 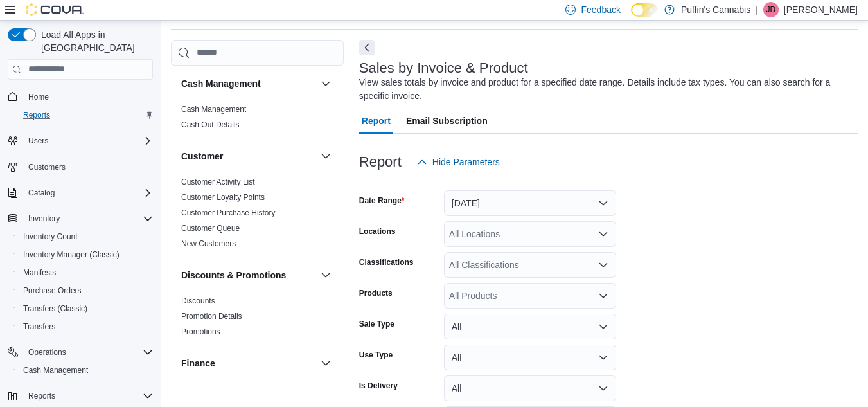 What do you see at coordinates (198, 301) in the screenshot?
I see `span: Discounts` at bounding box center [198, 301].